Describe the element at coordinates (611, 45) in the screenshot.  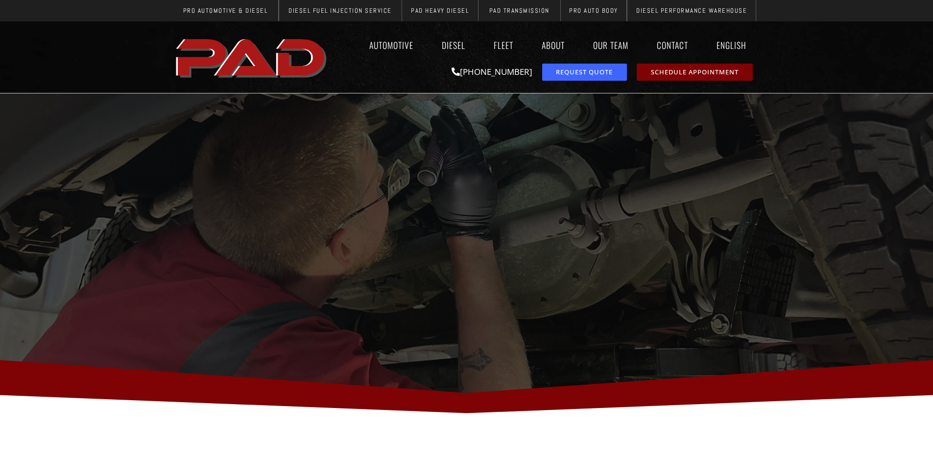
I see `a: Our Team` at that location.